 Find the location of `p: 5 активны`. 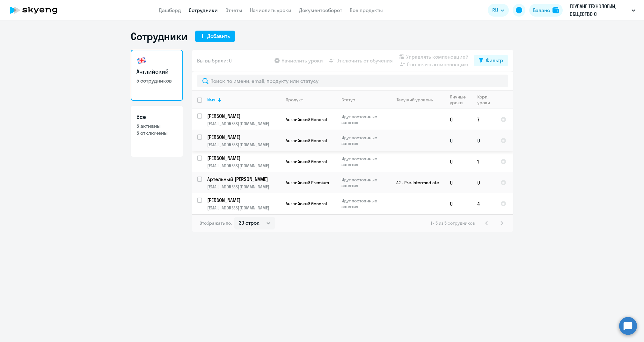

p: 5 активны is located at coordinates (157, 126).